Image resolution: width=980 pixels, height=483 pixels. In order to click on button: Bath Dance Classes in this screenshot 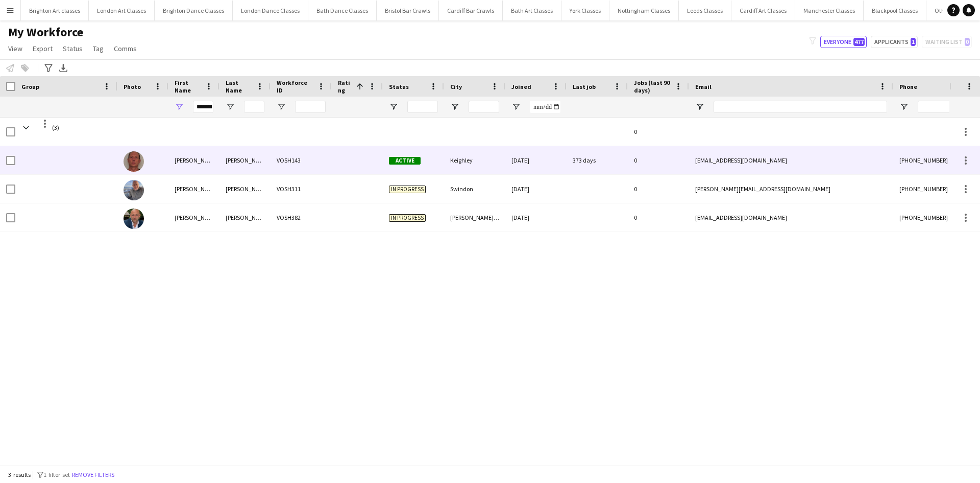, I will do `click(342, 10)`.